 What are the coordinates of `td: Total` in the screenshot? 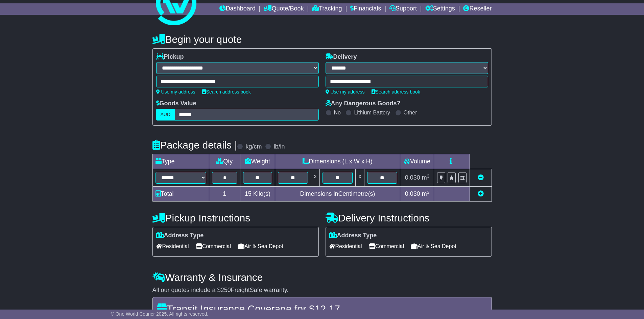 It's located at (181, 194).